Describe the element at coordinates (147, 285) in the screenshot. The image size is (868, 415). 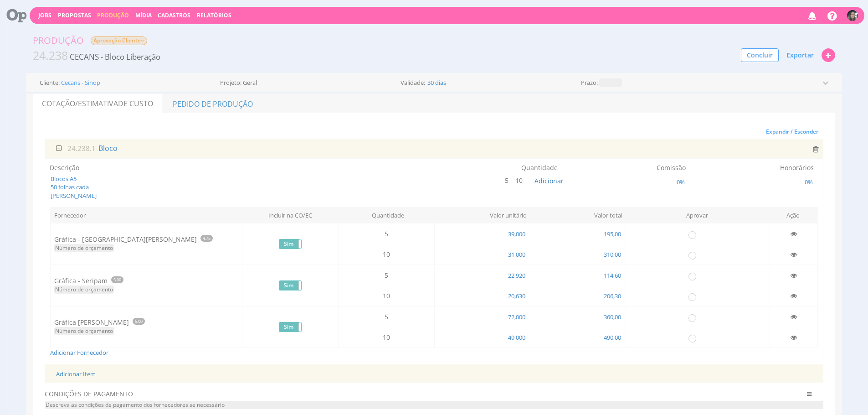
I see `td: Gráfica - Seripam` at that location.